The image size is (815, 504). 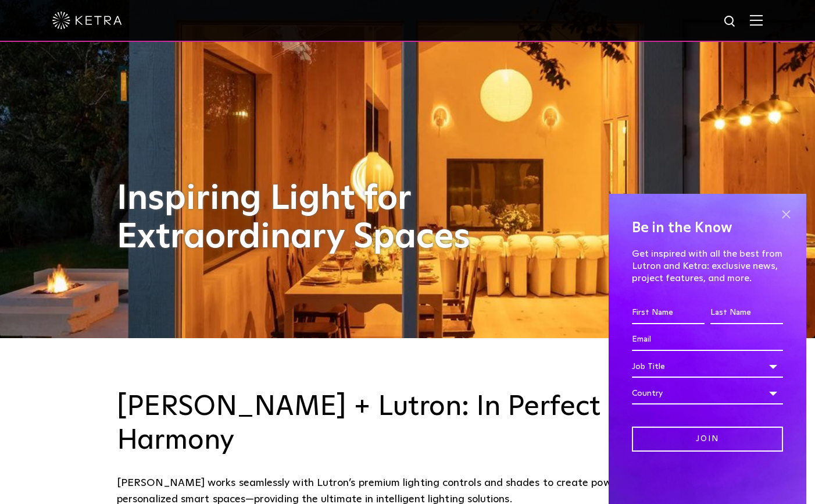 I want to click on div: Country, so click(x=708, y=393).